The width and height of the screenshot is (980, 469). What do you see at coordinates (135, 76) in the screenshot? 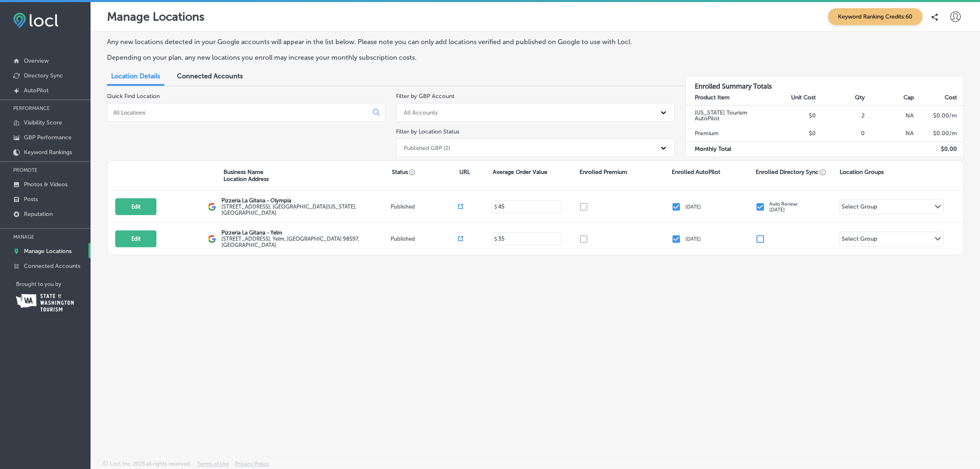
I see `span: Location Details` at bounding box center [135, 76].